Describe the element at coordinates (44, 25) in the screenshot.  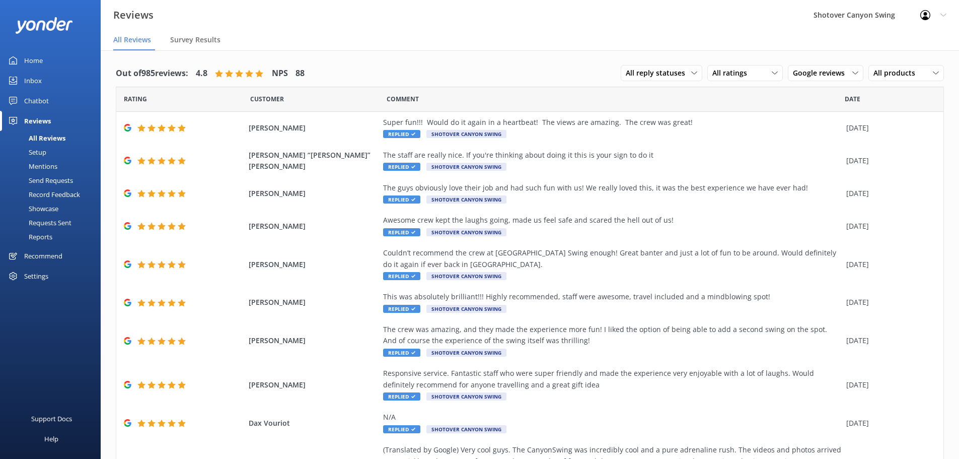
I see `img: yonder-white-logo.png` at that location.